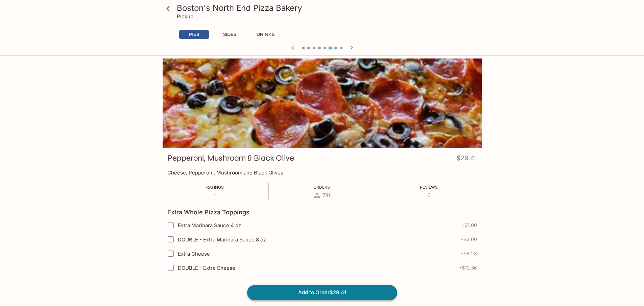 This screenshot has width=644, height=306. What do you see at coordinates (266, 35) in the screenshot?
I see `button: DRINKS` at bounding box center [266, 35].